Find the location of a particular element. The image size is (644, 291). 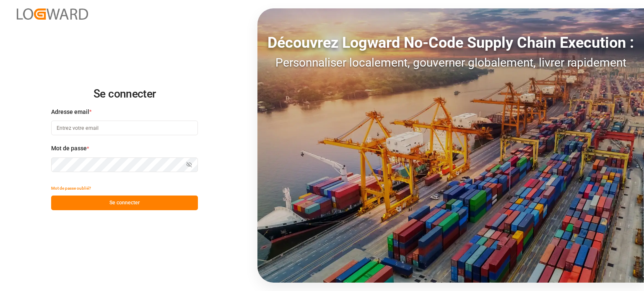

font: Mot de passe is located at coordinates (69, 149).